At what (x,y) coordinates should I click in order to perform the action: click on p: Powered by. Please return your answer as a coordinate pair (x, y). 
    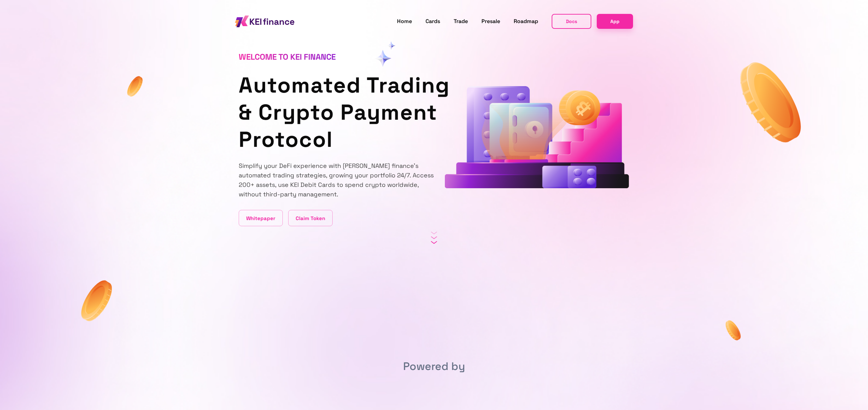
    Looking at the image, I should click on (434, 367).